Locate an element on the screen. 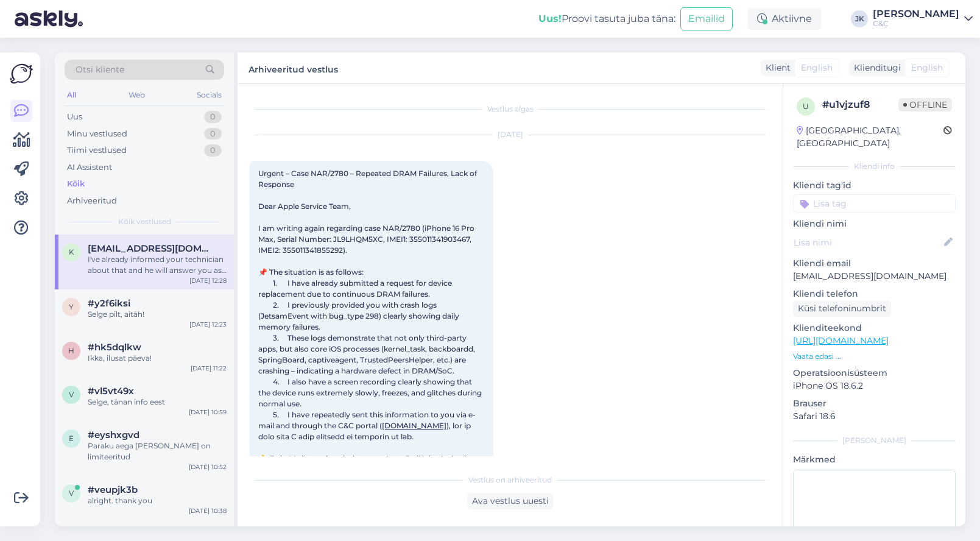  p: Safari 18.6 is located at coordinates (874, 416).